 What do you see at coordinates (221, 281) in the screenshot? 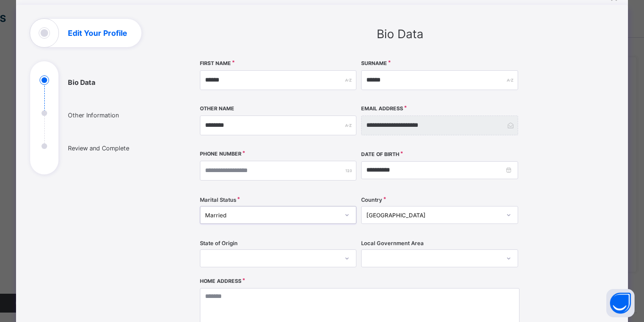
I see `label: Home Address` at bounding box center [221, 281].